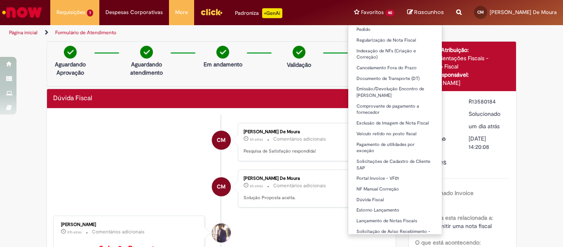 Image resolution: width=563 pixels, height=247 pixels. What do you see at coordinates (299, 65) in the screenshot?
I see `p: Validação` at bounding box center [299, 65].